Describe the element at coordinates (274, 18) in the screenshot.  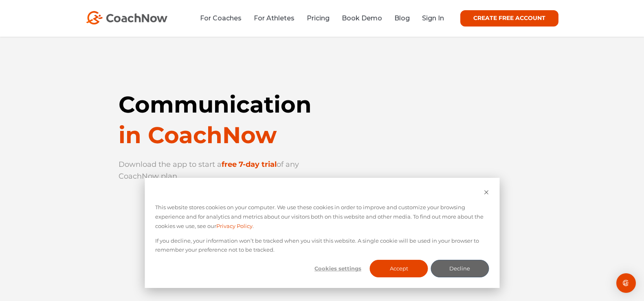
I see `a: For Athletes` at that location.